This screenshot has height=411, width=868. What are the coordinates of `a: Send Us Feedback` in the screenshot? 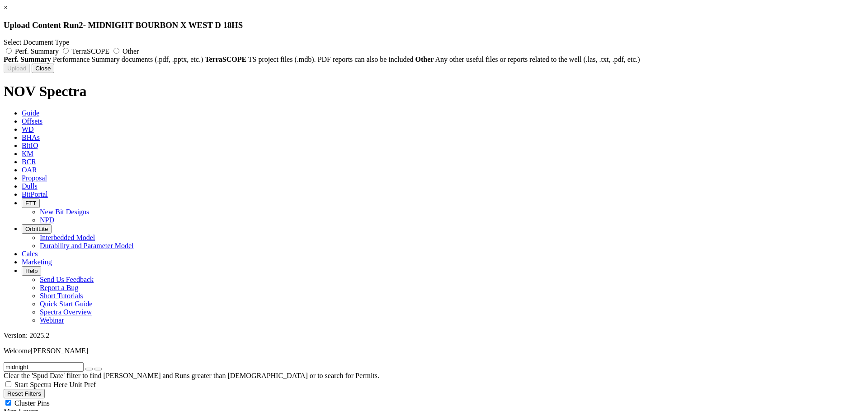 It's located at (67, 279).